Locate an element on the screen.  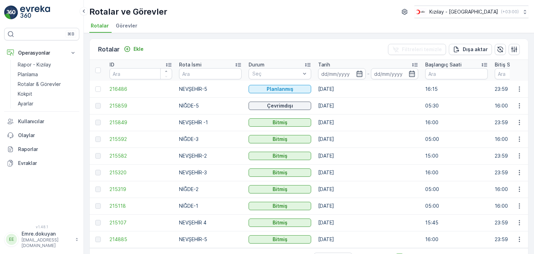
p: Evraklar is located at coordinates (47, 163).